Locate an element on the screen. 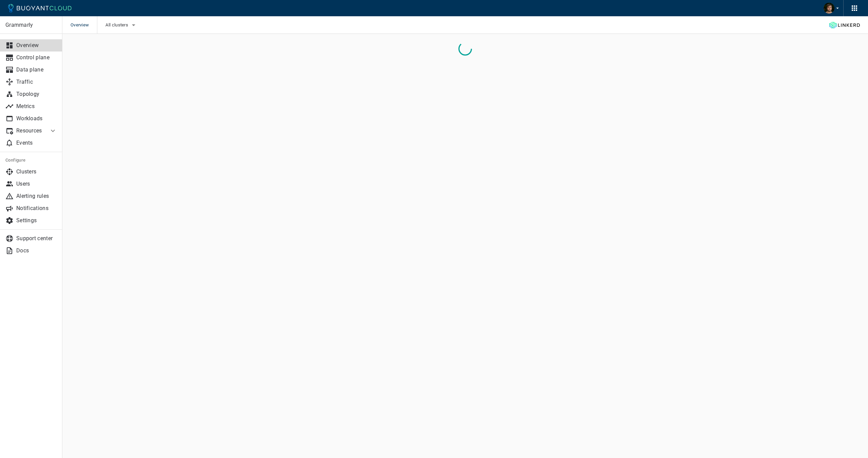 This screenshot has width=868, height=458. p: Events is located at coordinates (37, 143).